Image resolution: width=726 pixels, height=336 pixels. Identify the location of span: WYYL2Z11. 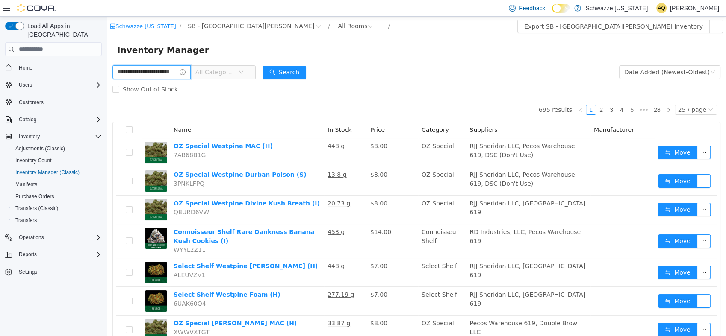
(82, 233).